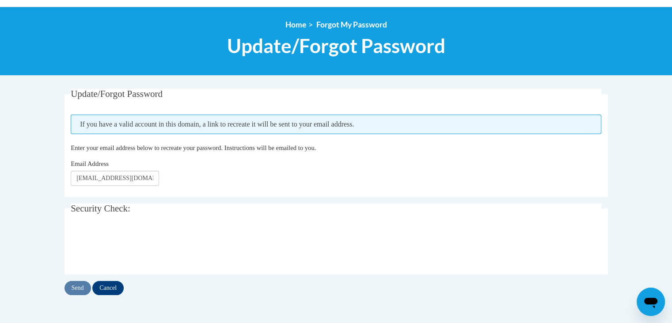 The height and width of the screenshot is (323, 672). I want to click on span: Email Address, so click(90, 164).